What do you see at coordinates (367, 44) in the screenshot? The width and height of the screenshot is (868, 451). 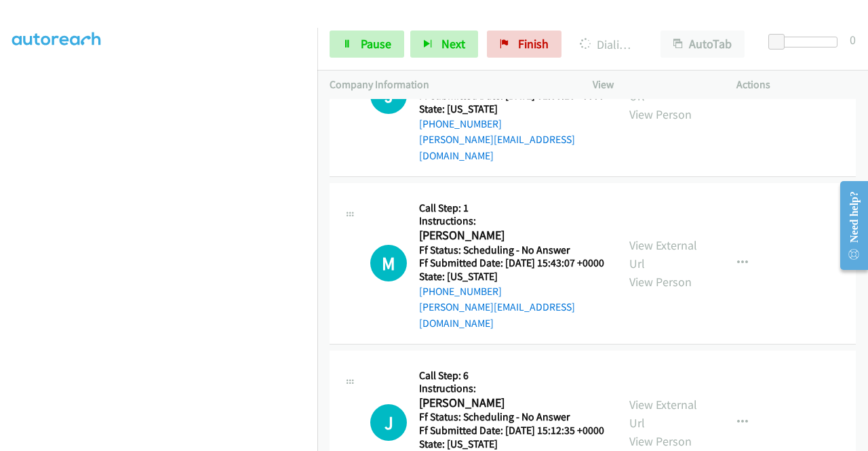 I see `a: Pause` at bounding box center [367, 44].